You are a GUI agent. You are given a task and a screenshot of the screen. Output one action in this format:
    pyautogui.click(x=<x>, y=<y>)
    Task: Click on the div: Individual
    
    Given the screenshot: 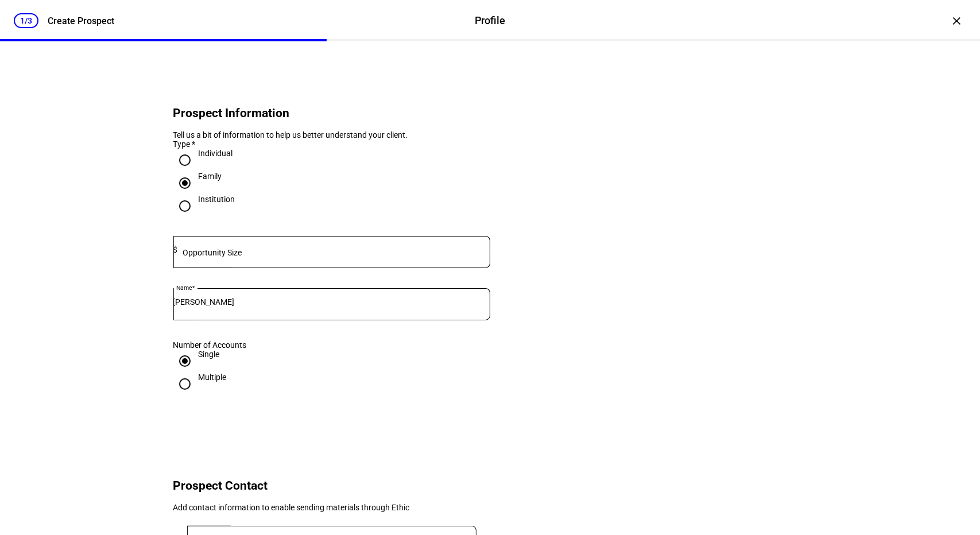 What is the action you would take?
    pyautogui.click(x=216, y=153)
    